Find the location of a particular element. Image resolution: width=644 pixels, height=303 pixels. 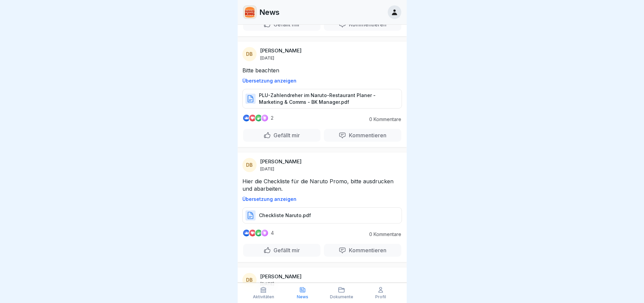

p: Bitte beachten is located at coordinates (322, 70).